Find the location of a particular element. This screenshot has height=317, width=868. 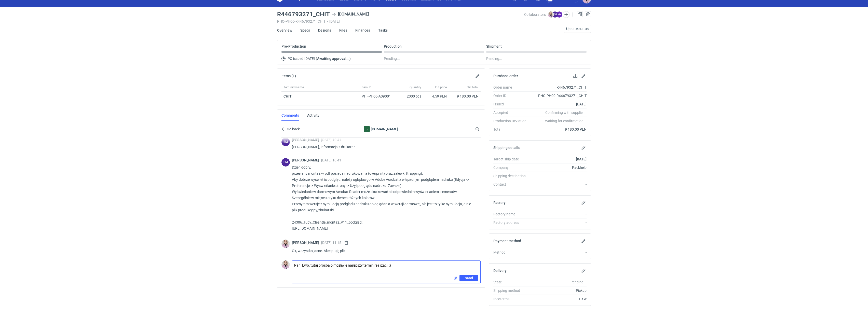

p: Dzień dobry, przesłany montaż w pdf posiada nadrukowania (overprint) oraz zalewki (trapping). Aby... is located at coordinates (384, 198).